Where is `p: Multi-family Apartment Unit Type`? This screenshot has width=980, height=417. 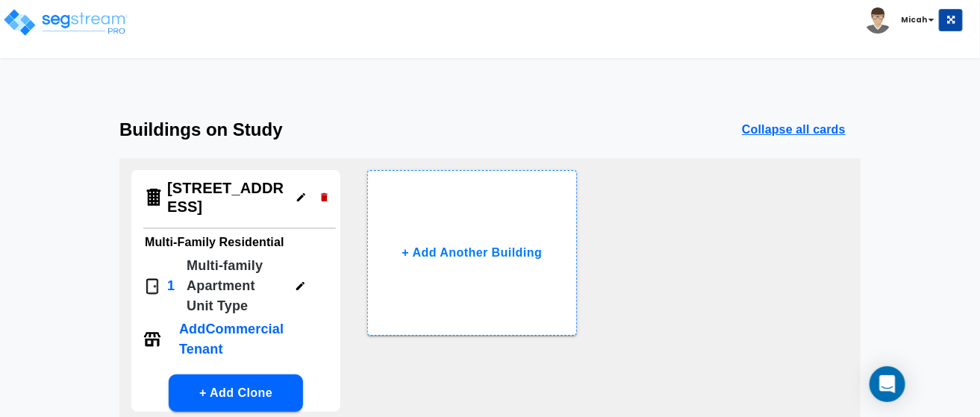
p: Multi-family Apartment Unit Type is located at coordinates (234, 286).